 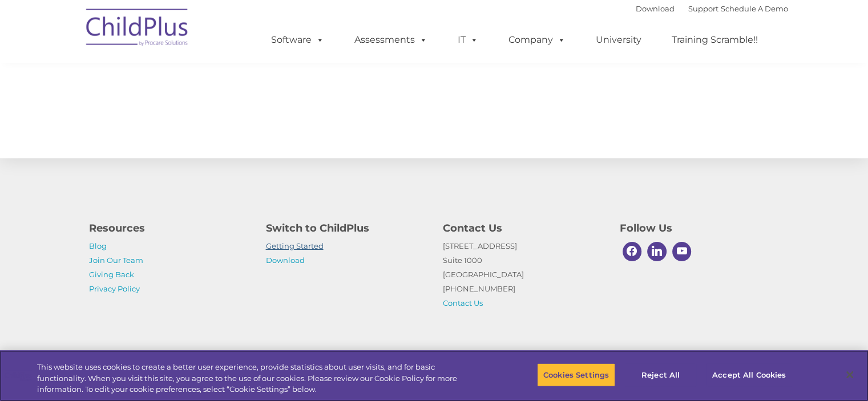 I want to click on a: Company, so click(x=537, y=40).